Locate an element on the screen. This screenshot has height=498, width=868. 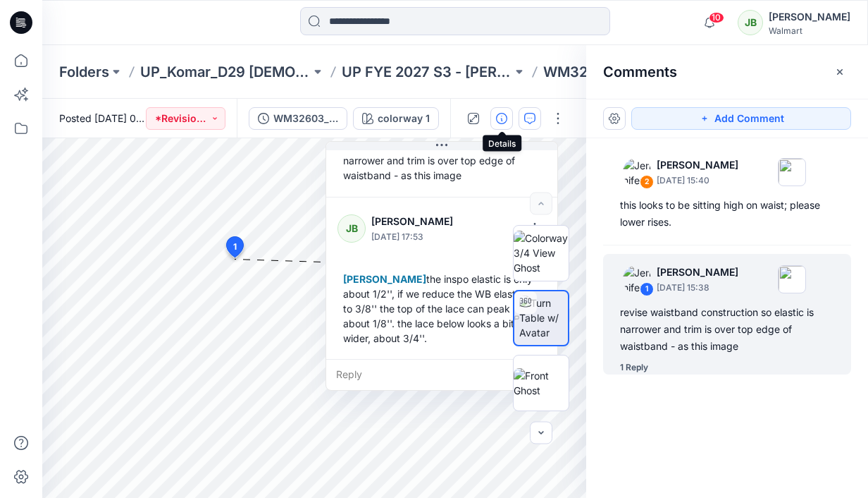
div: Walmart is located at coordinates (810, 30).